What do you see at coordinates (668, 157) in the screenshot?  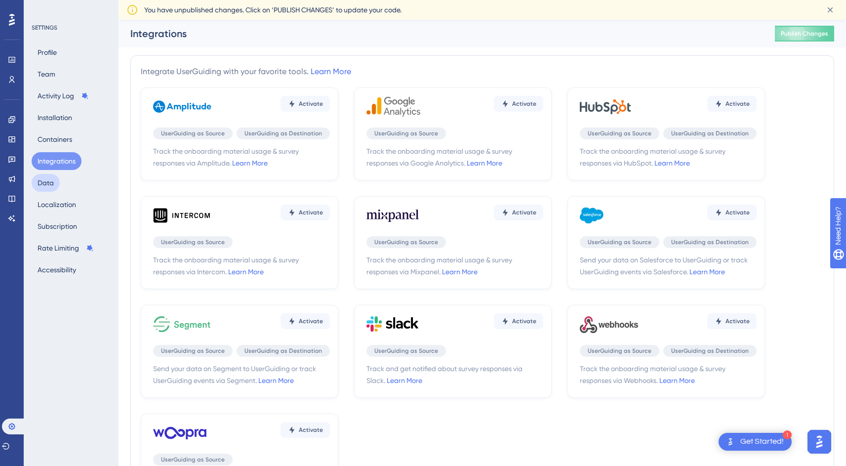 I see `span: Track the onboarding material usage & survey responses via HubSpot.` at bounding box center [668, 157].